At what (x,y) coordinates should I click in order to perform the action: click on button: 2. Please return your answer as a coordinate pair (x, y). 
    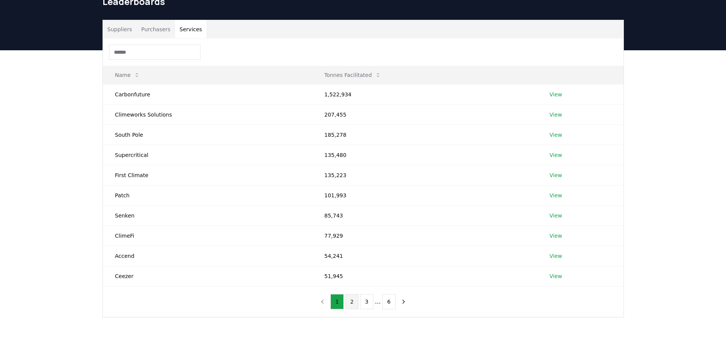
    Looking at the image, I should click on (352, 302).